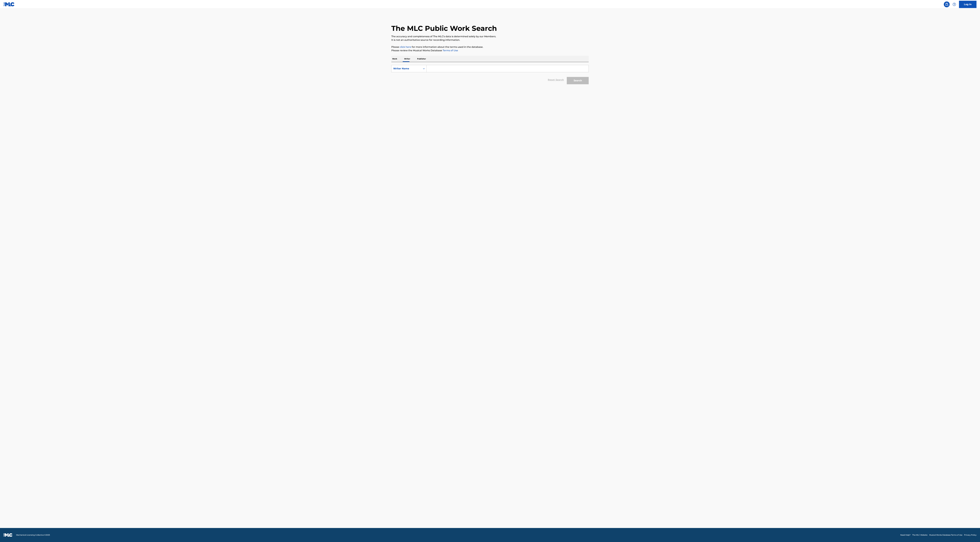 This screenshot has width=980, height=542. What do you see at coordinates (490, 36) in the screenshot?
I see `p: The accuracy and completeness of The MLC's data is determined solely by our Members.` at bounding box center [490, 36].